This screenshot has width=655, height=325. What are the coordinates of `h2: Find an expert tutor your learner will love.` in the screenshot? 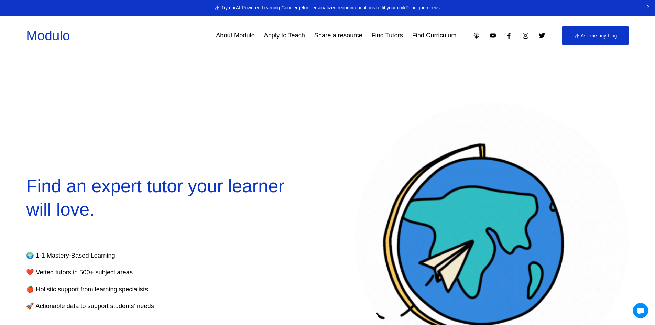 It's located at (163, 198).